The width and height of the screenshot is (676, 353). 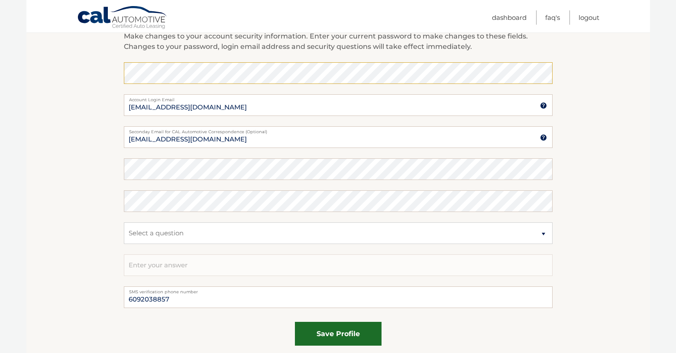 What do you see at coordinates (338, 290) in the screenshot?
I see `label: SMS verification phone number` at bounding box center [338, 290].